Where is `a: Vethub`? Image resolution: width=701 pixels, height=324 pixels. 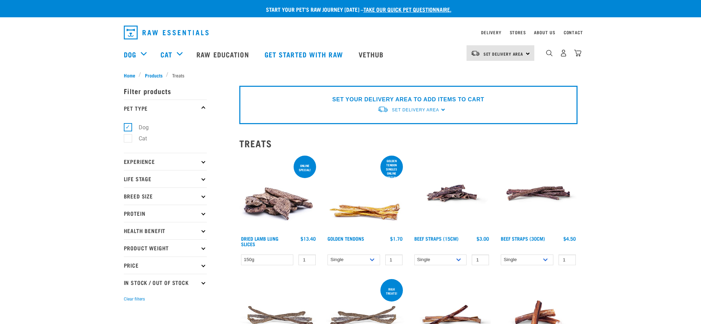 a: Vethub is located at coordinates (372, 54).